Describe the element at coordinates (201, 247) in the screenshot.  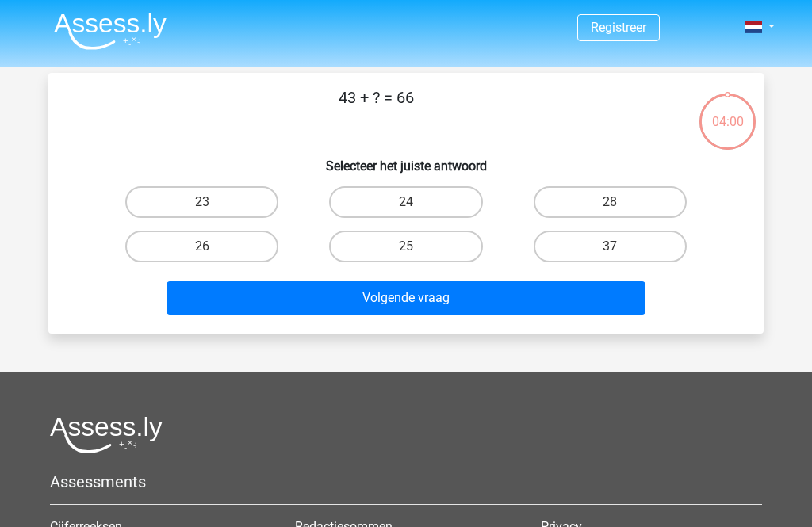
I see `label: 26` at that location.